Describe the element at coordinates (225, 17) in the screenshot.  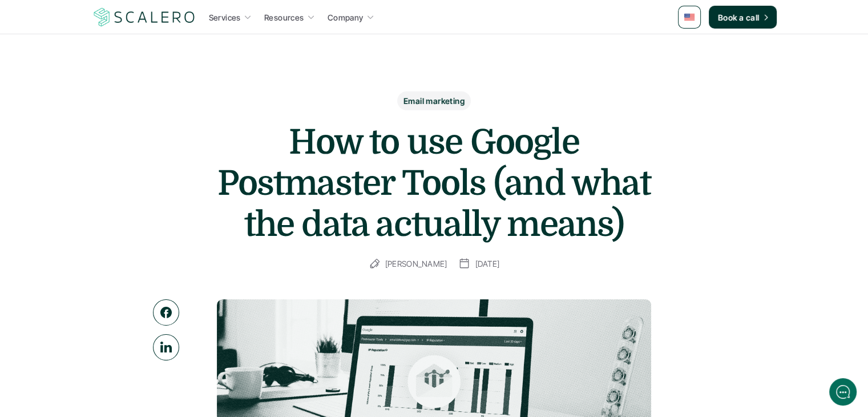
I see `p: Services` at that location.